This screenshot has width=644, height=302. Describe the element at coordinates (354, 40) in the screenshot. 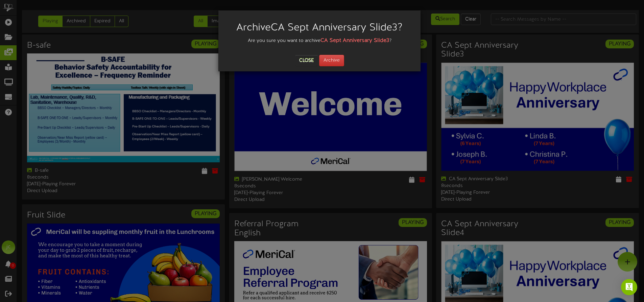

I see `strong: CA Sept Anniversary Slide3` at that location.